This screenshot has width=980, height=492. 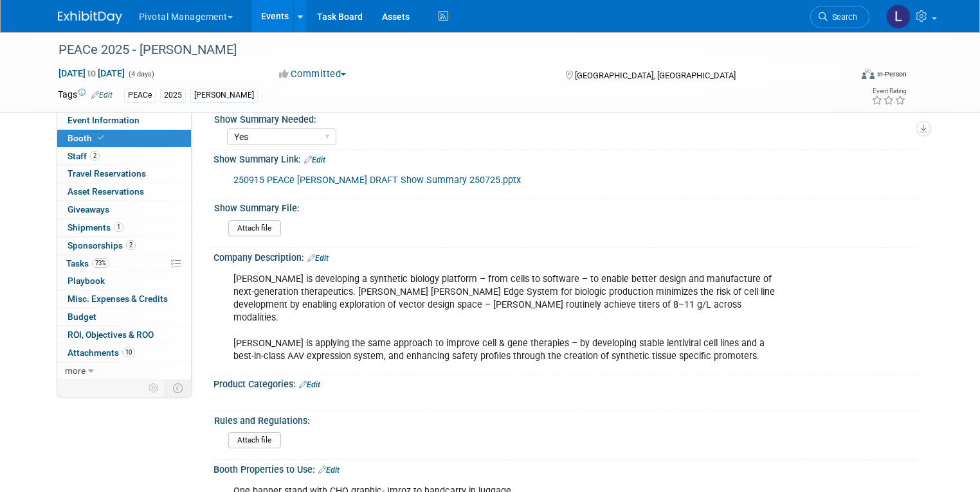 What do you see at coordinates (82, 317) in the screenshot?
I see `span: Budget` at bounding box center [82, 317].